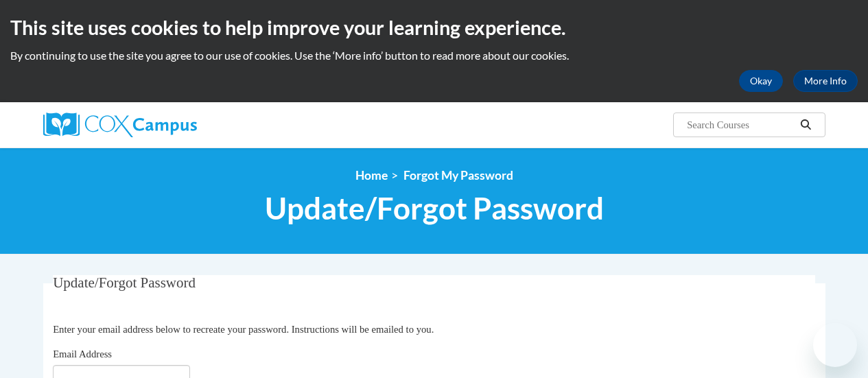 This screenshot has width=868, height=378. Describe the element at coordinates (82, 354) in the screenshot. I see `span: Email Address` at that location.